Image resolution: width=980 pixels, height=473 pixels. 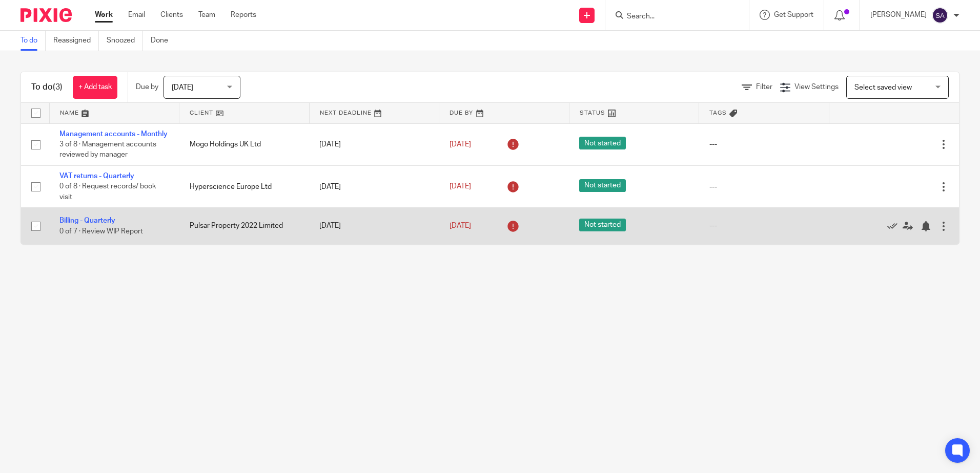 I want to click on a: Reports, so click(x=244, y=15).